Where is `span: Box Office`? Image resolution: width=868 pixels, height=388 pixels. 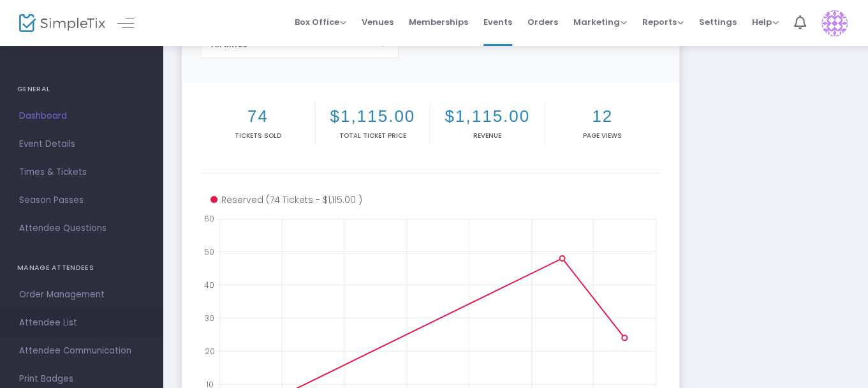
span: Box Office is located at coordinates (320, 22).